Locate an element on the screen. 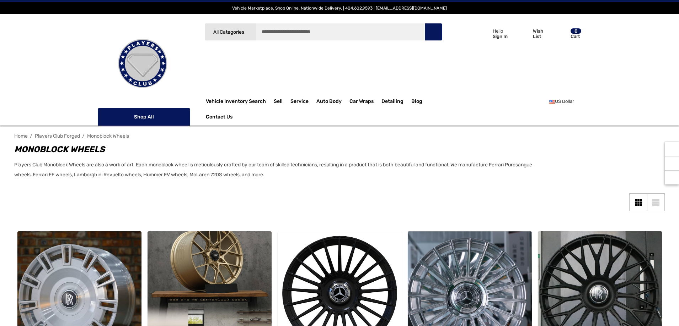 This screenshot has height=326, width=679. a: Wish List Wish List is located at coordinates (533, 33).